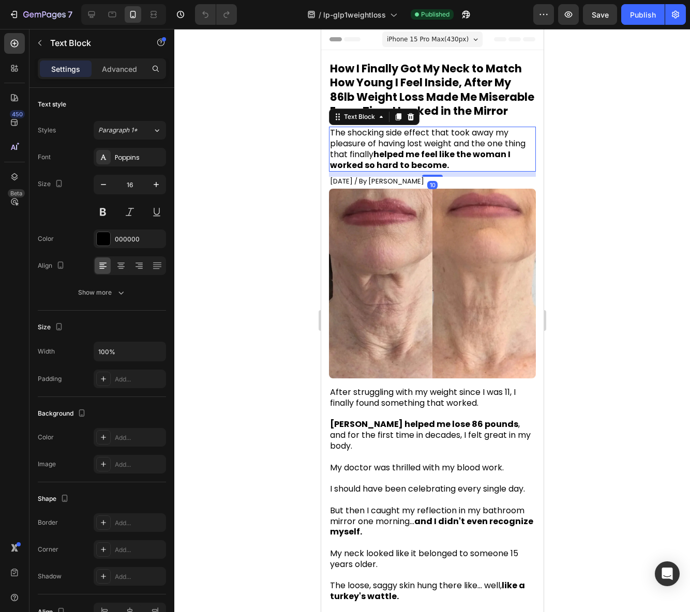 The width and height of the screenshot is (690, 612). What do you see at coordinates (66, 69) in the screenshot?
I see `p: Settings` at bounding box center [66, 69].